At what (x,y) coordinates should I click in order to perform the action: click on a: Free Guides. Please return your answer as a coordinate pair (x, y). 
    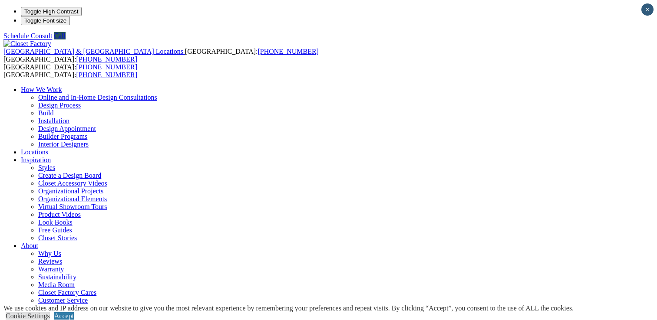
    Looking at the image, I should click on (55, 230).